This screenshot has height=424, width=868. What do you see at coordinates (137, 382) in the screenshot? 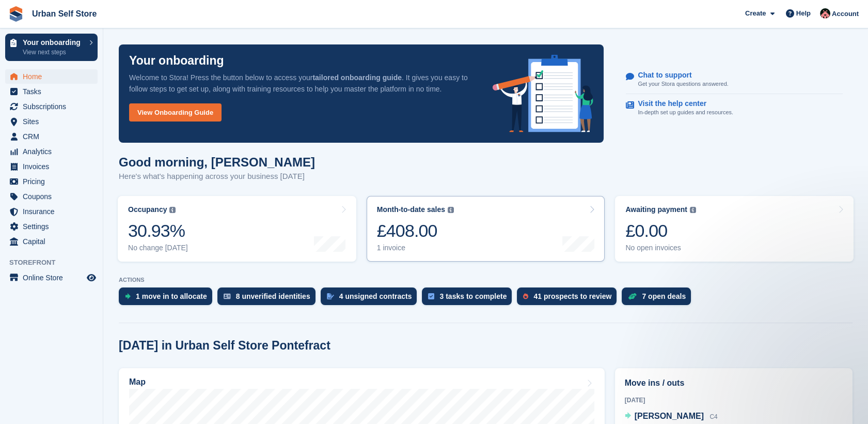
I see `h2: Map` at bounding box center [137, 382].